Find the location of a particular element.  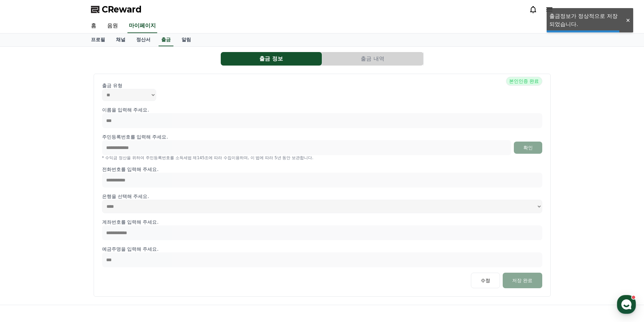

p: 전화번호를 입력해 주세요. is located at coordinates (322, 169).